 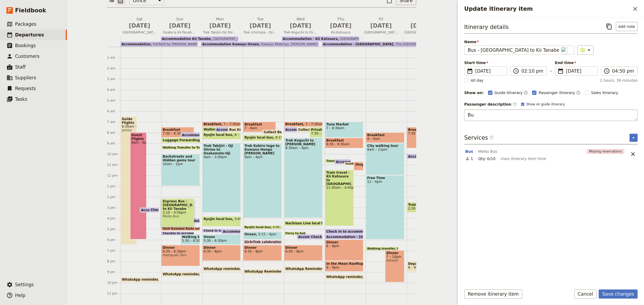 What do you see at coordinates (407, 249) in the screenshot?
I see `span: 6:40 – 6:50pm` at bounding box center [407, 249].